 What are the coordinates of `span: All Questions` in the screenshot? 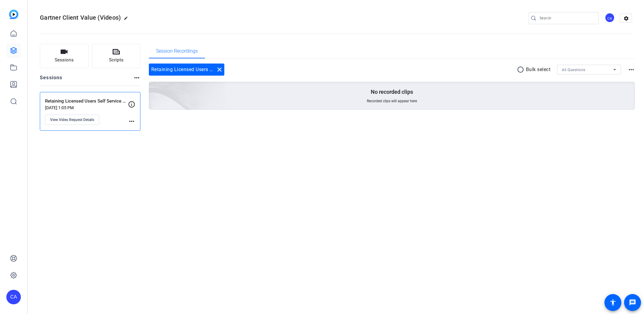 It's located at (574, 70).